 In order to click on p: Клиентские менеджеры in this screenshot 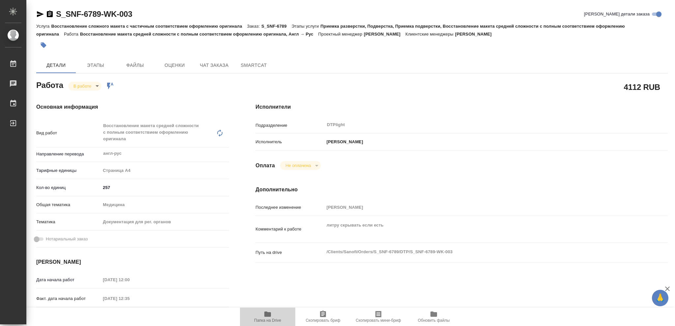, I will do `click(430, 34)`.